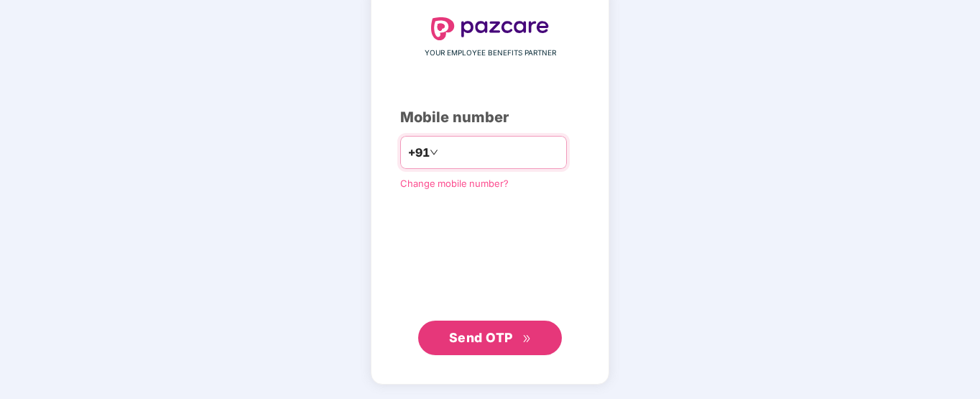 Image resolution: width=980 pixels, height=399 pixels. What do you see at coordinates (454, 184) in the screenshot?
I see `span: Change mobile number?` at bounding box center [454, 184].